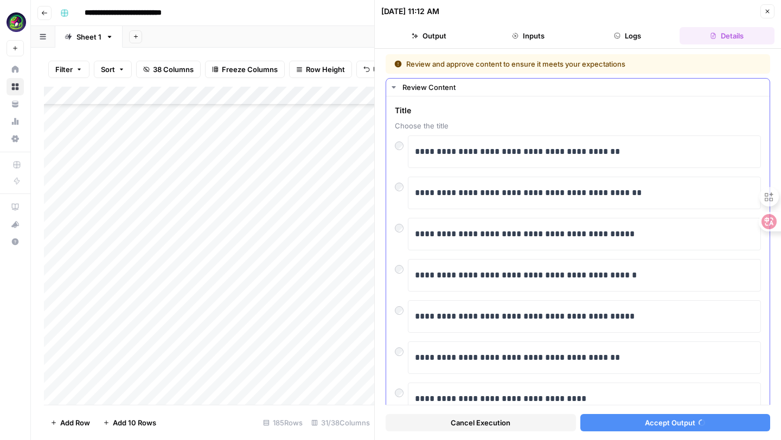 Image resolution: width=781 pixels, height=440 pixels. I want to click on span: Filter, so click(64, 69).